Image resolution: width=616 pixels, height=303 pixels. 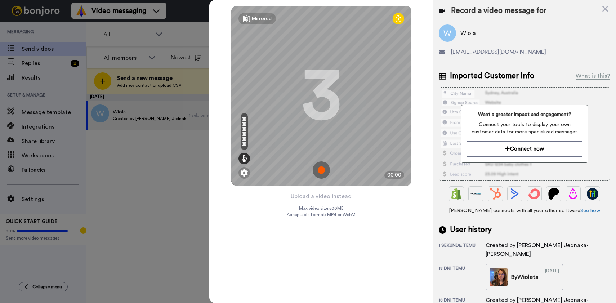 I want to click on span: Max video size: 500 MB, so click(x=321, y=208).